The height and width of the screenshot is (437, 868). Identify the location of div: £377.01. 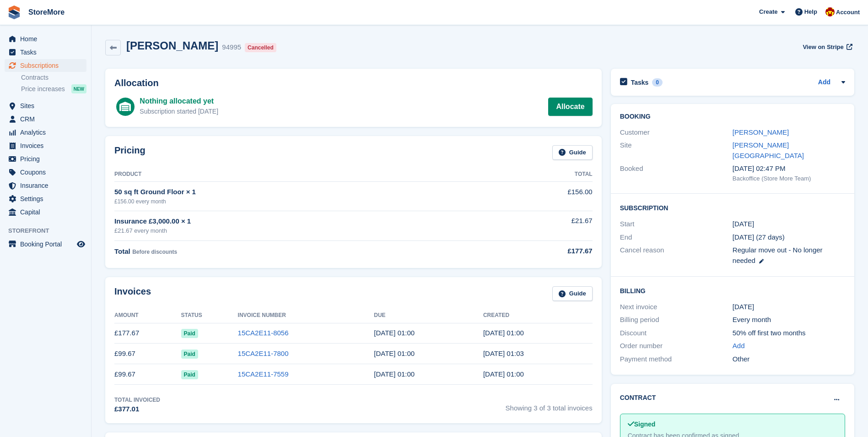
(137, 409).